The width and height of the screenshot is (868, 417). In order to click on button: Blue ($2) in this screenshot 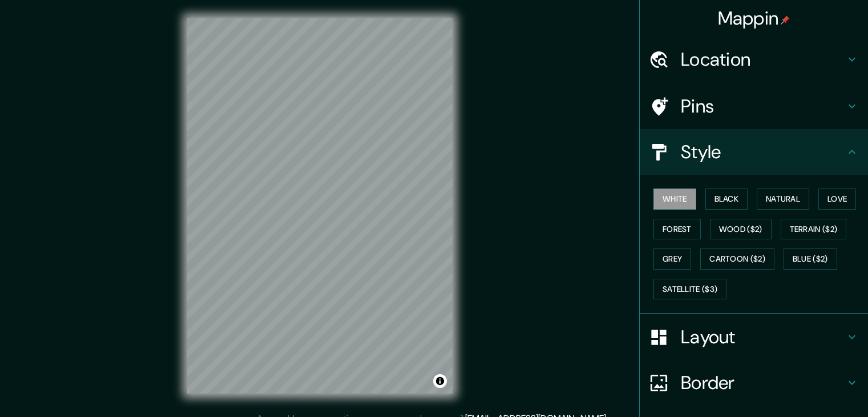, I will do `click(811, 258)`.